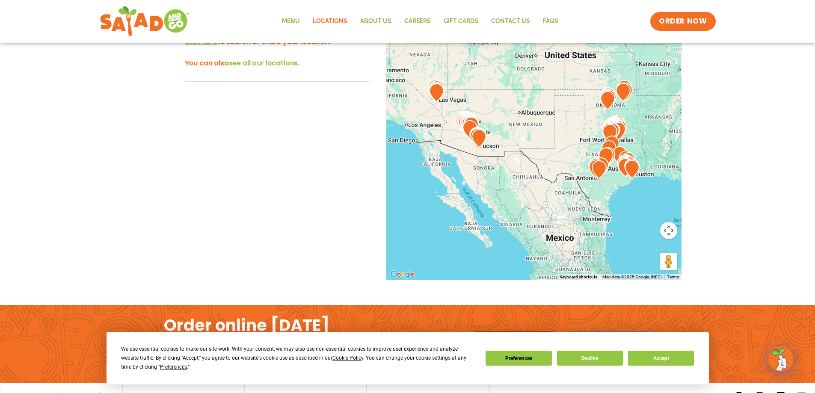  Describe the element at coordinates (632, 277) in the screenshot. I see `span: Map data ©2025 Google, INEGI` at that location.